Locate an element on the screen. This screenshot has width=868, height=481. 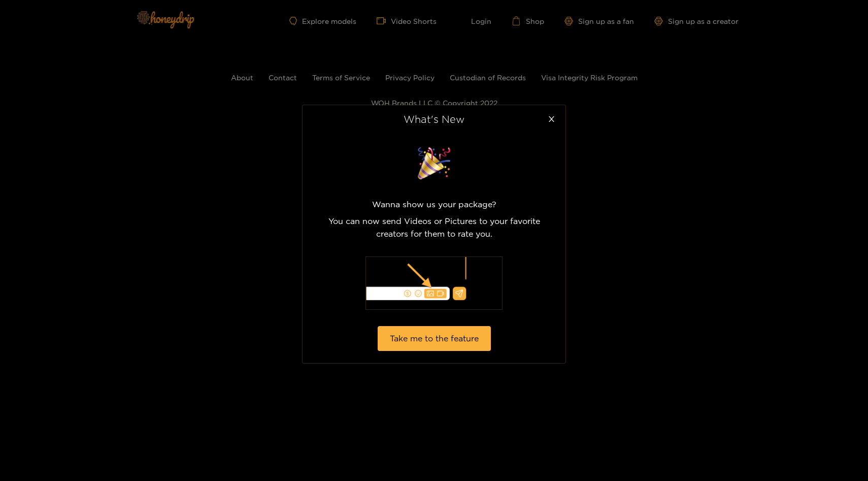
span: close is located at coordinates (552, 119).